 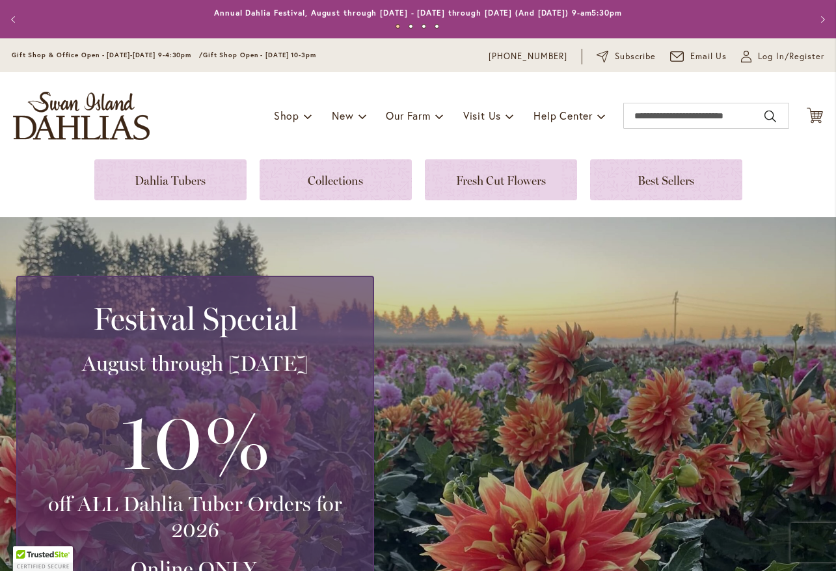 What do you see at coordinates (791, 57) in the screenshot?
I see `span: Log In/Register` at bounding box center [791, 57].